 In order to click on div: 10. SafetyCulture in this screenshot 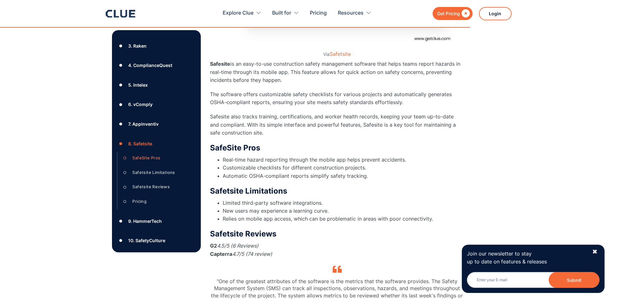, I will do `click(147, 240)`.